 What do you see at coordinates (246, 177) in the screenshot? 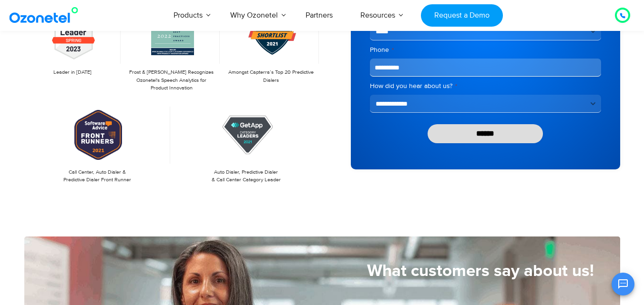
I see `p: Auto Dialer, Predictive Dialer & Call Center Category Leader` at bounding box center [246, 177].